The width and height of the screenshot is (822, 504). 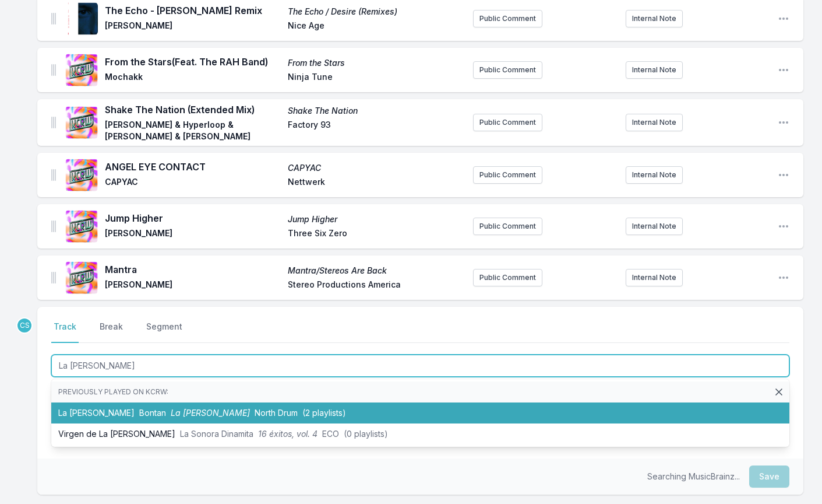 What do you see at coordinates (165, 332) in the screenshot?
I see `button: Segment` at bounding box center [165, 332].